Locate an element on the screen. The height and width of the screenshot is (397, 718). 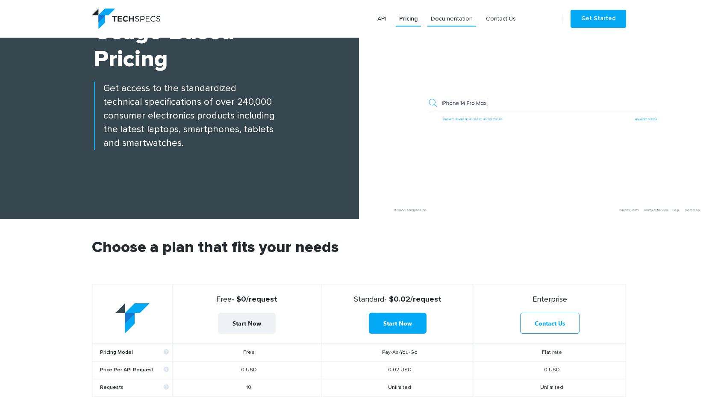
td: 0.02 USD is located at coordinates (397, 370).